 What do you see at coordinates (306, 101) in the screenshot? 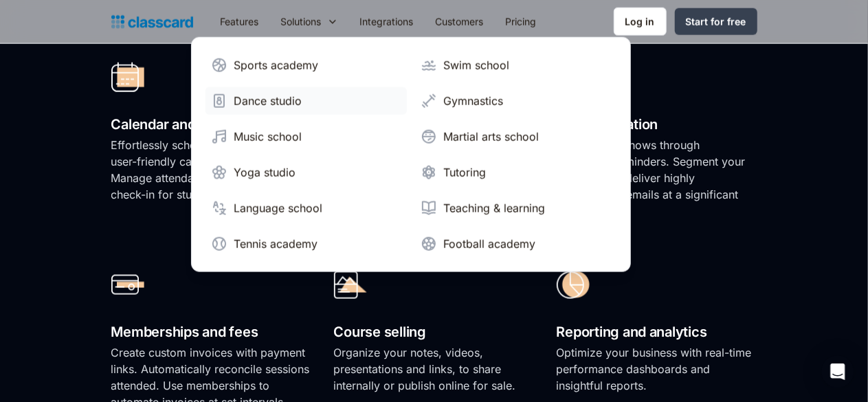
I see `a: Dance studio` at bounding box center [306, 101].